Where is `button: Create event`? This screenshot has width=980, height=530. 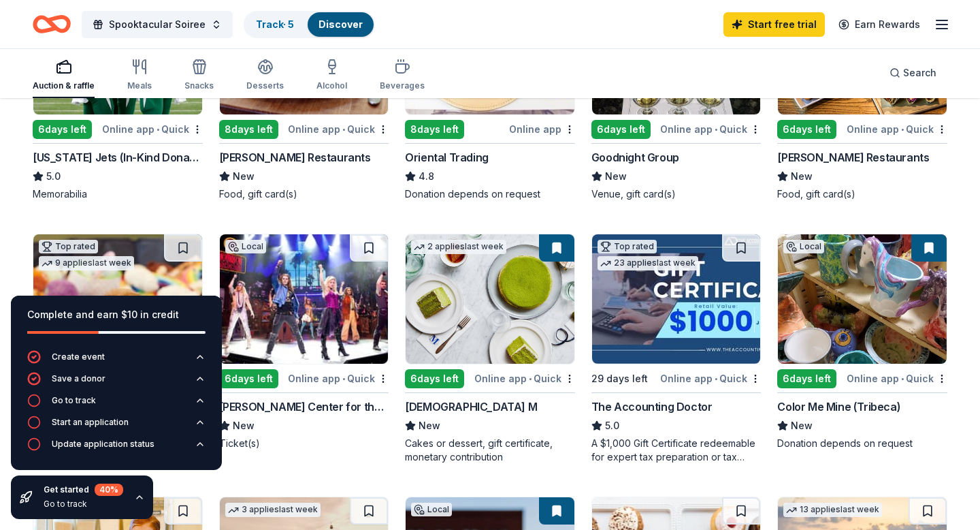 button: Create event is located at coordinates (116, 361).